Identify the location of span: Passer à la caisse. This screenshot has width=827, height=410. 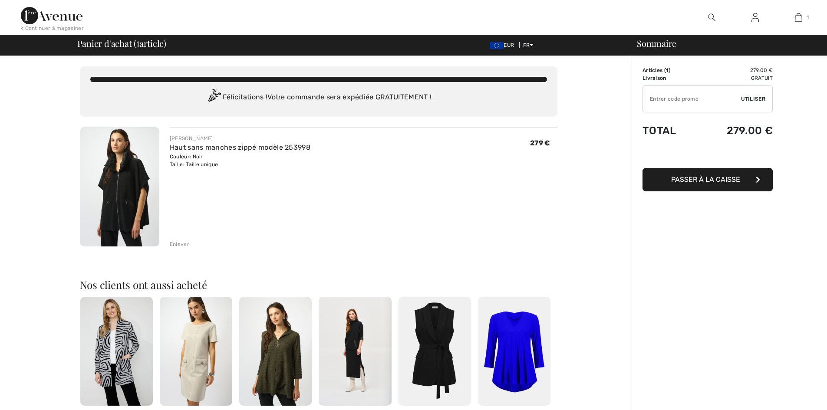
(706, 179).